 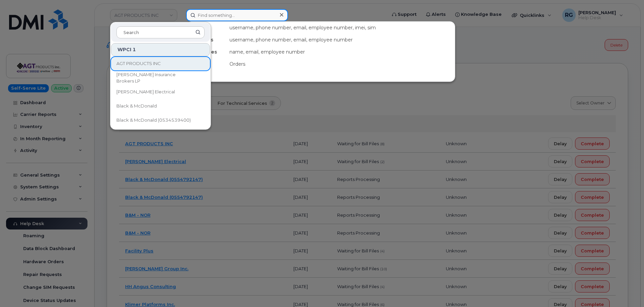 What do you see at coordinates (161, 32) in the screenshot?
I see `input: Search` at bounding box center [161, 32].